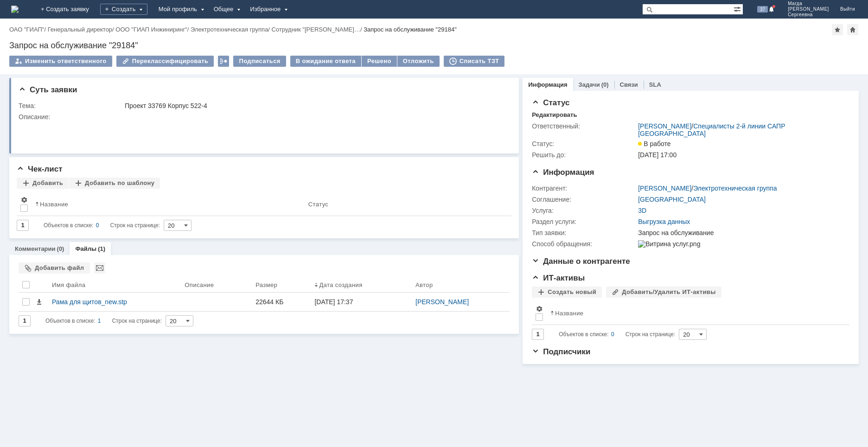 Image resolution: width=868 pixels, height=447 pixels. I want to click on a: Перейти на домашнюю страницу, so click(15, 9).